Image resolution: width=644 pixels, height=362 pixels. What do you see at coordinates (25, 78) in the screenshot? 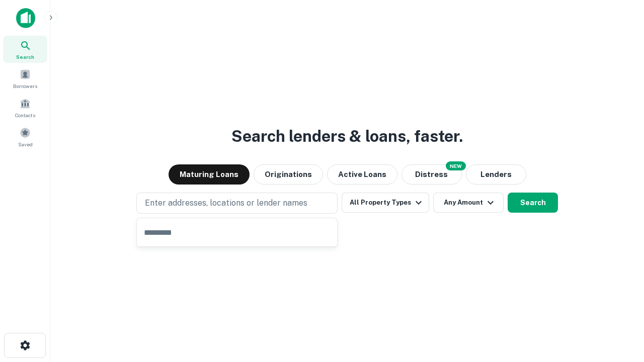
I see `a: Borrowers` at bounding box center [25, 78].